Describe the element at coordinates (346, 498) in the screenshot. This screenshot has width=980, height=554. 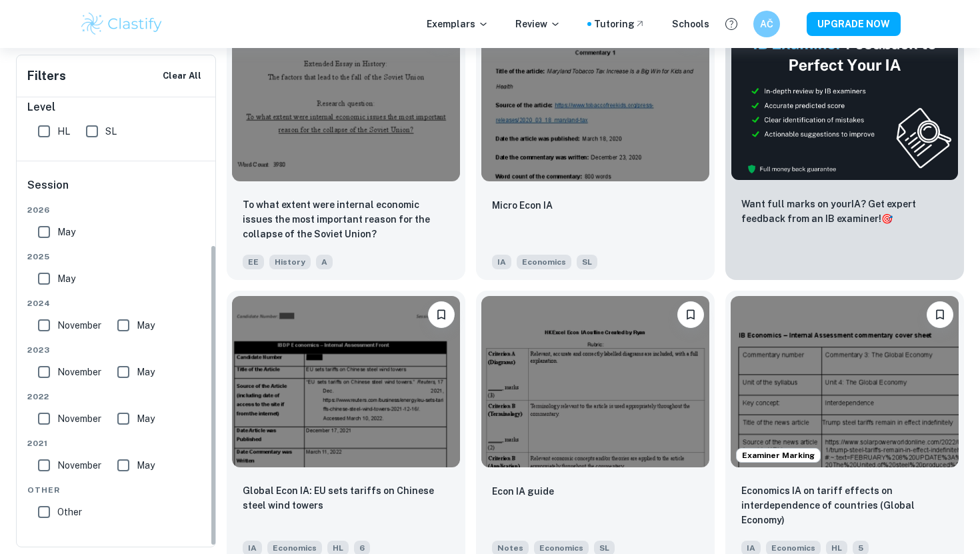
I see `p: Global Econ IA: EU sets tariffs on Chinese steel wind towers` at that location.